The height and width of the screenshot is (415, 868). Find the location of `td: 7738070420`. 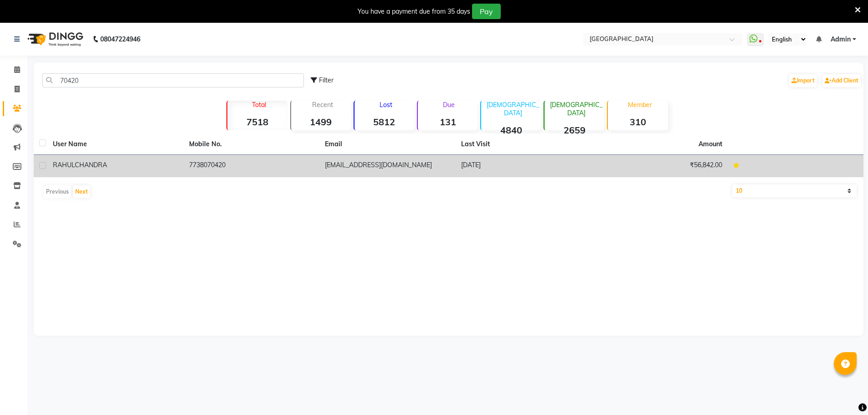

td: 7738070420 is located at coordinates (251, 166).